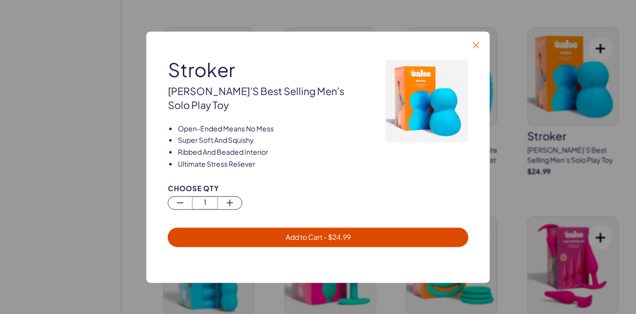 The height and width of the screenshot is (314, 636). What do you see at coordinates (318, 188) in the screenshot?
I see `div: Choose Qty` at bounding box center [318, 188].